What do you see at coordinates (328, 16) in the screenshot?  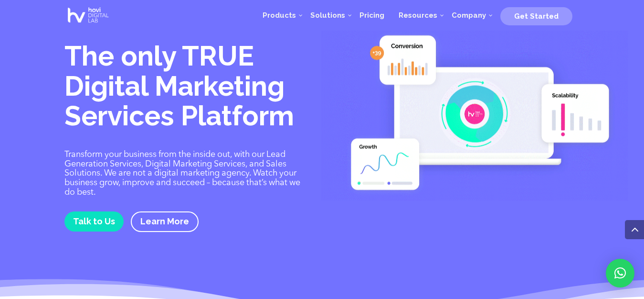 I see `span: Solutions` at bounding box center [328, 16].